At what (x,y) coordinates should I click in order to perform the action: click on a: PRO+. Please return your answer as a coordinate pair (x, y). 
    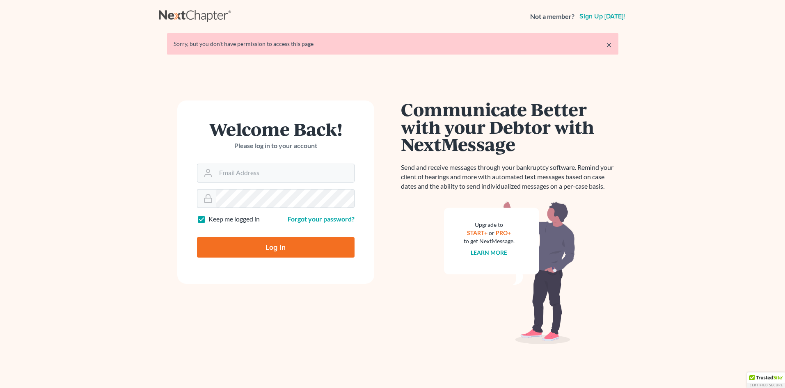
    Looking at the image, I should click on (503, 233).